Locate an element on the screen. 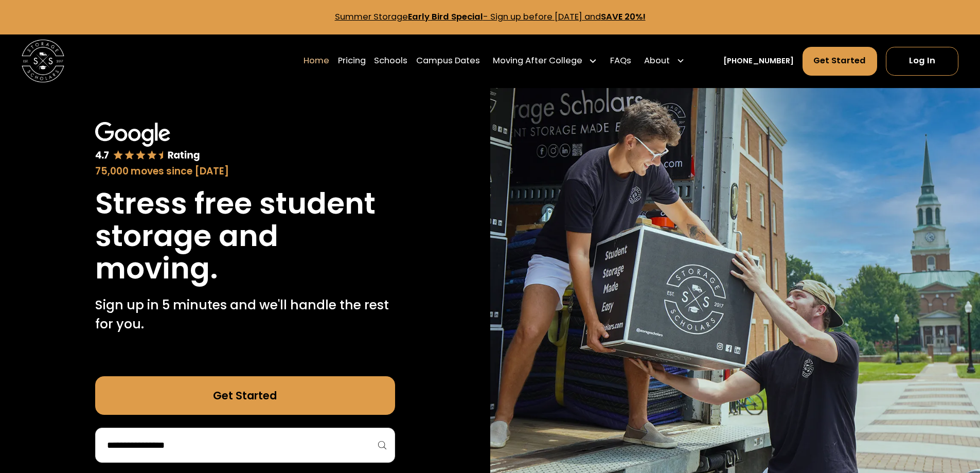 This screenshot has width=980, height=473. img: Storage Scholars main logo is located at coordinates (43, 61).